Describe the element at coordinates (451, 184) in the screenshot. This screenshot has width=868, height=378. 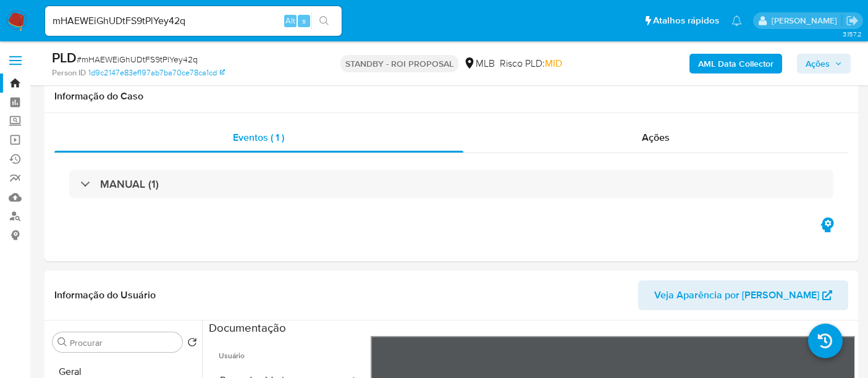
I see `div: MANUAL (1)` at that location.